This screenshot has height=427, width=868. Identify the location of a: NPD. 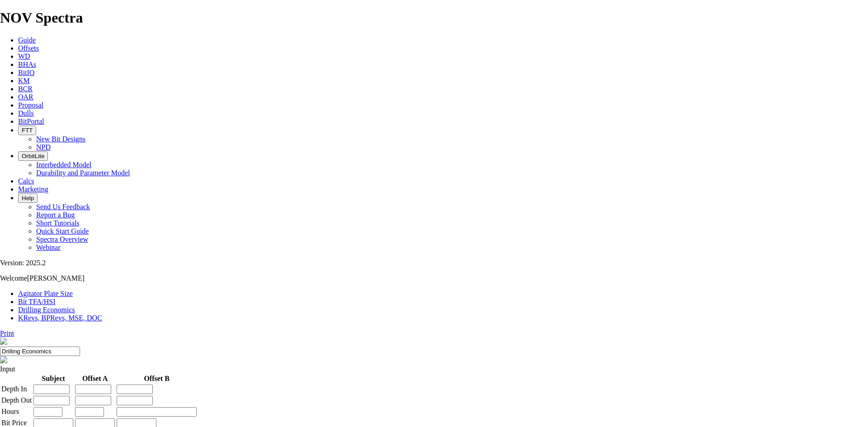
(43, 147).